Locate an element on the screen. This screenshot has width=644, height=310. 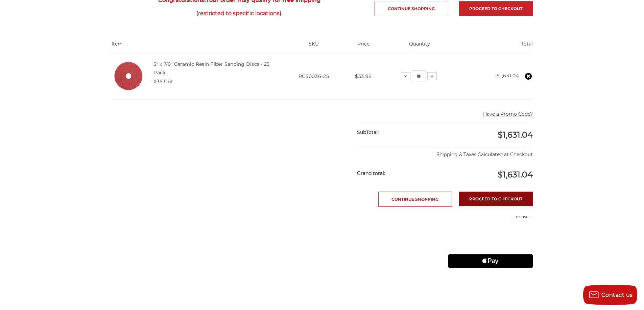
span: Contact us is located at coordinates (617, 295).